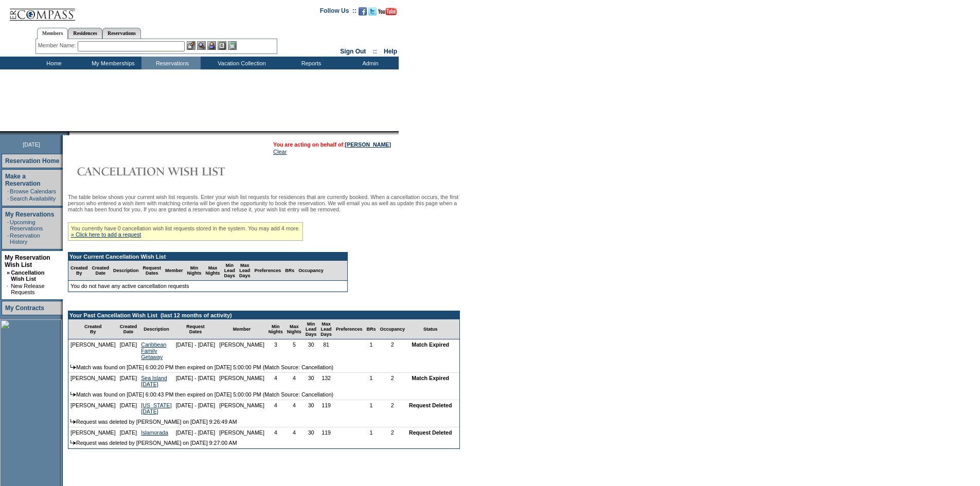 This screenshot has height=486, width=980. What do you see at coordinates (58, 45) in the screenshot?
I see `div: Member Name:` at bounding box center [58, 45].